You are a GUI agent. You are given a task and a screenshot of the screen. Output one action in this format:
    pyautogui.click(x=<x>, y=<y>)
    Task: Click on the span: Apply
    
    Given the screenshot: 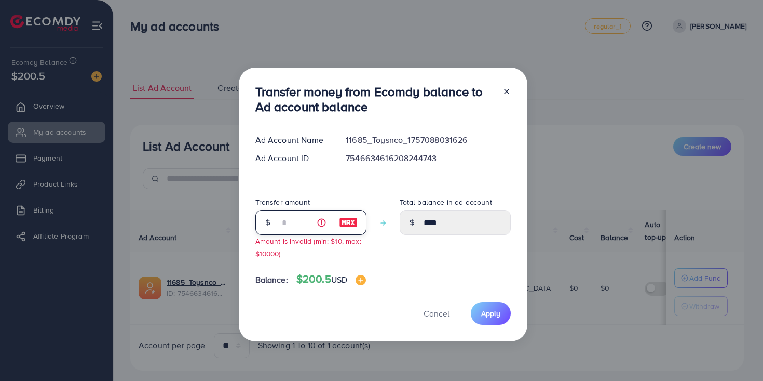 What is the action you would take?
    pyautogui.click(x=491, y=313)
    